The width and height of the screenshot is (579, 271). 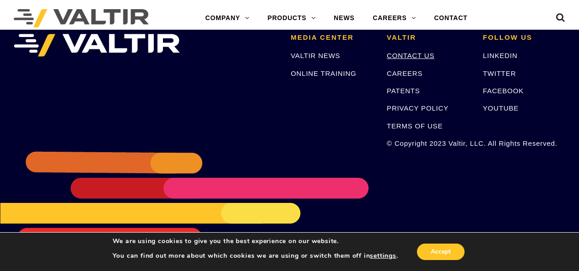 I want to click on a: TWITTER, so click(x=499, y=73).